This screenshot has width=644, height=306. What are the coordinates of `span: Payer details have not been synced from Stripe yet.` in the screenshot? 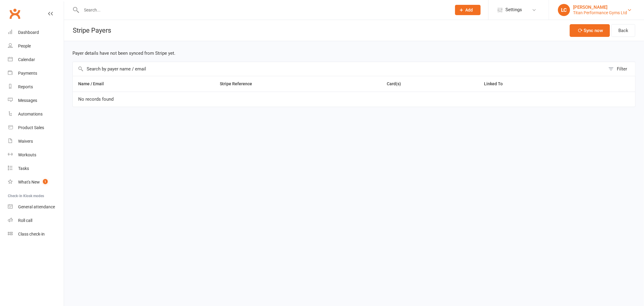 It's located at (124, 53).